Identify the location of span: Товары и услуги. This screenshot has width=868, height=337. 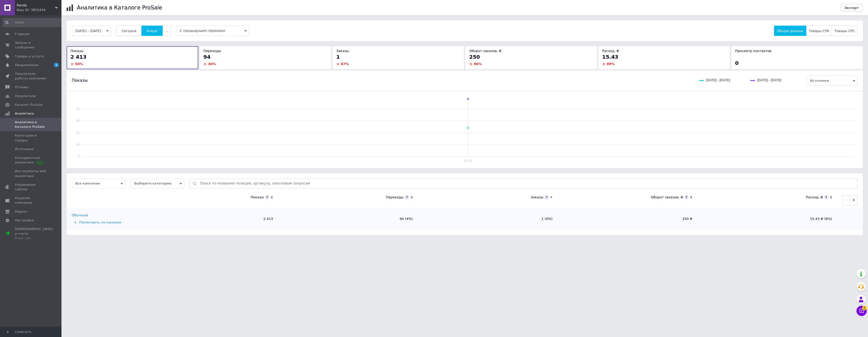
(29, 57).